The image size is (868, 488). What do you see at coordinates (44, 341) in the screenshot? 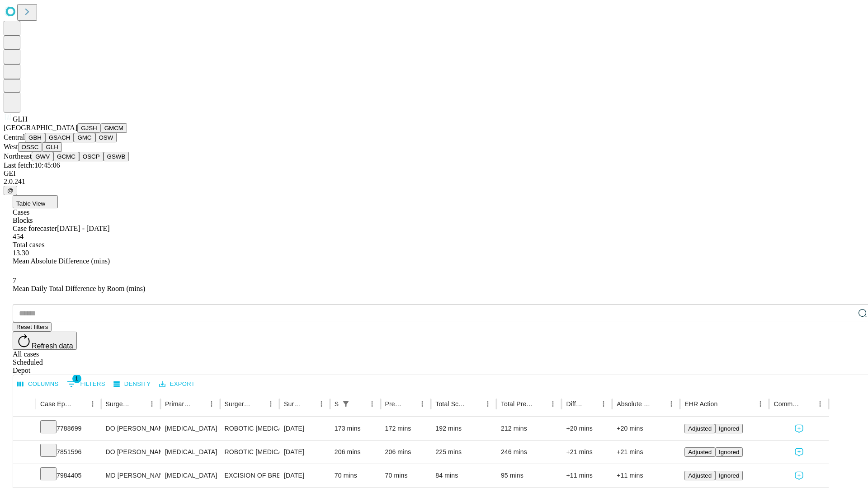
I see `button: Refresh data` at bounding box center [44, 341].